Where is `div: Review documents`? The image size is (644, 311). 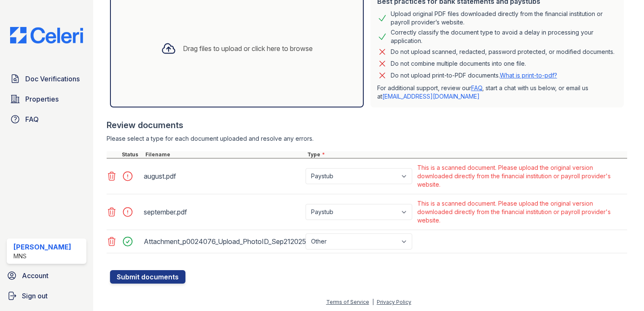 div: Review documents is located at coordinates (367, 125).